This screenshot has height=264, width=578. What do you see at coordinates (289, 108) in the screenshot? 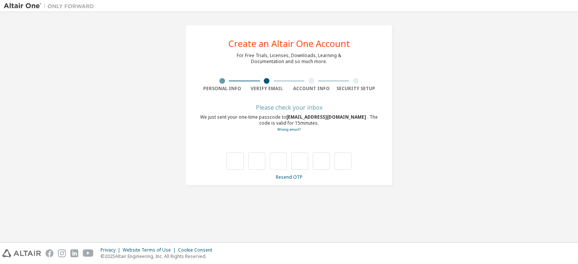
I see `div: Please check your inbox` at bounding box center [289, 108].